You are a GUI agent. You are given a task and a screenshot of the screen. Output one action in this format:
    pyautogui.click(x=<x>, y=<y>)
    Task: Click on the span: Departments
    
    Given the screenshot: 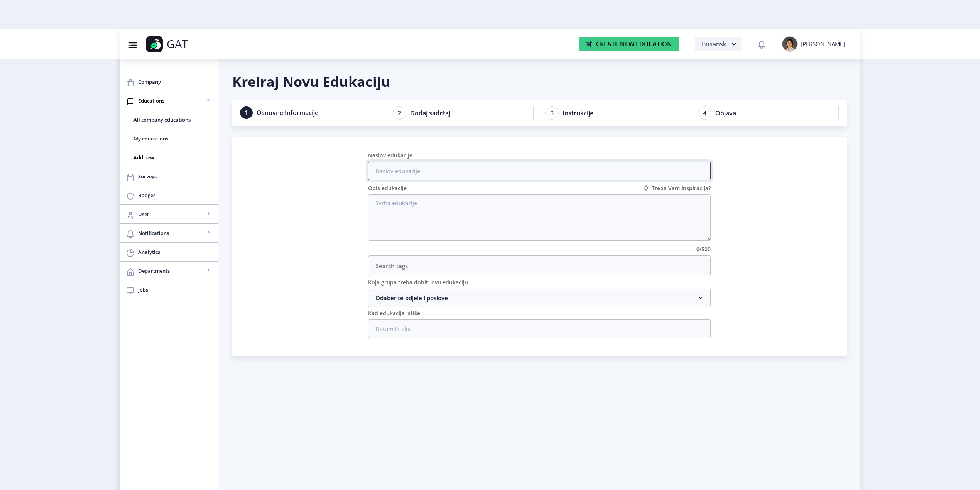 What is the action you would take?
    pyautogui.click(x=171, y=271)
    